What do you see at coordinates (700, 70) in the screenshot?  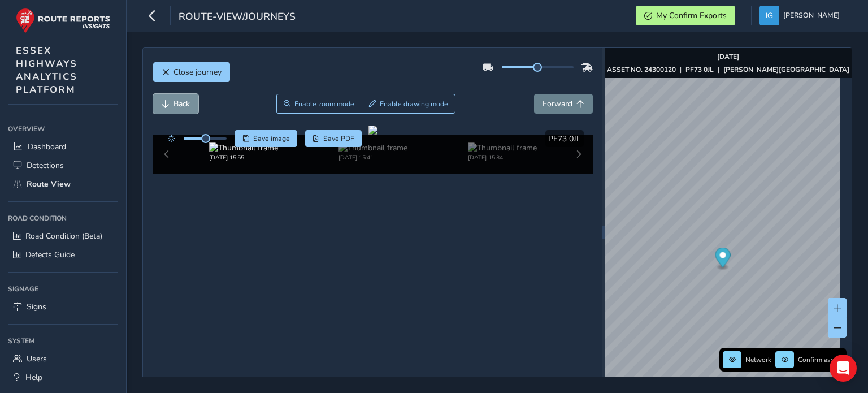 I see `strong: PF73 0JL` at bounding box center [700, 70].